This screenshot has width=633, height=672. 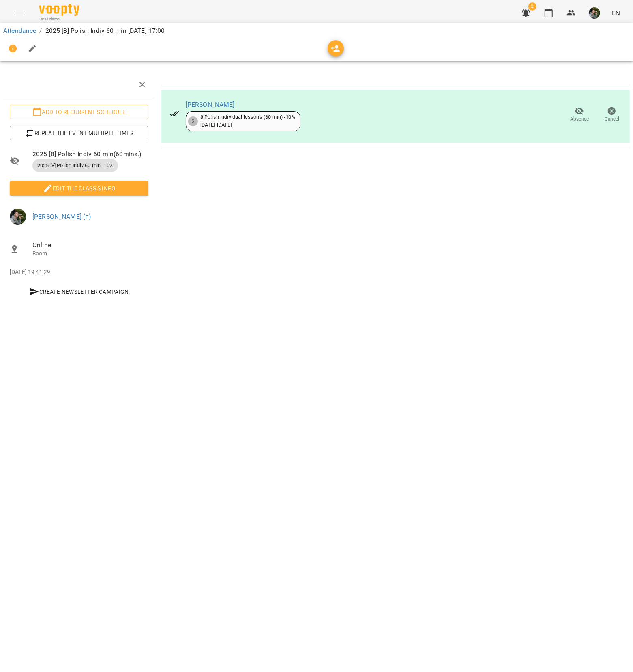 What do you see at coordinates (316, 31) in the screenshot?
I see `nav: breadcrumb` at bounding box center [316, 31].